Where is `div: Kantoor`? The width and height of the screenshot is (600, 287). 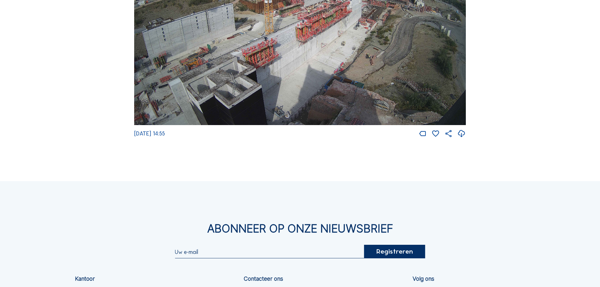 div: Kantoor is located at coordinates (85, 279).